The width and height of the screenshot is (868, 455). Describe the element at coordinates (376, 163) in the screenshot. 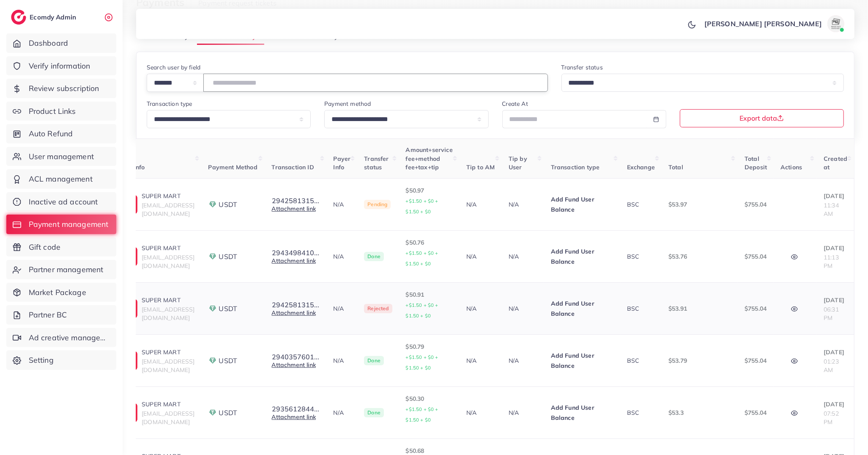

I see `span: Transfer status` at that location.